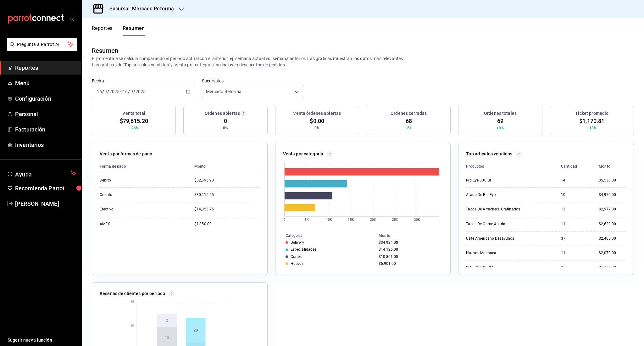 Image resolution: width=644 pixels, height=346 pixels. Describe the element at coordinates (575, 209) in the screenshot. I see `div: 13` at that location.